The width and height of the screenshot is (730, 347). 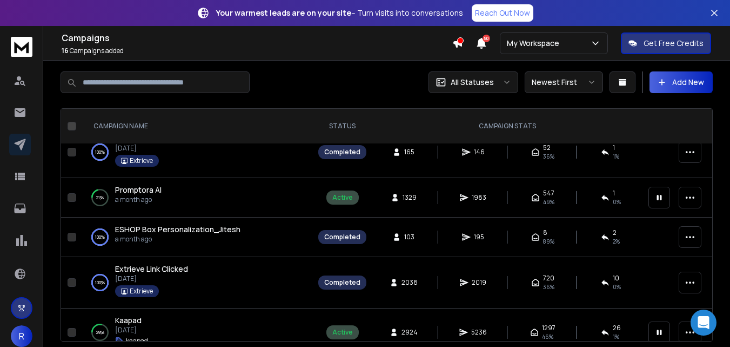 What do you see at coordinates (410, 197) in the screenshot?
I see `span: 1329` at bounding box center [410, 197].